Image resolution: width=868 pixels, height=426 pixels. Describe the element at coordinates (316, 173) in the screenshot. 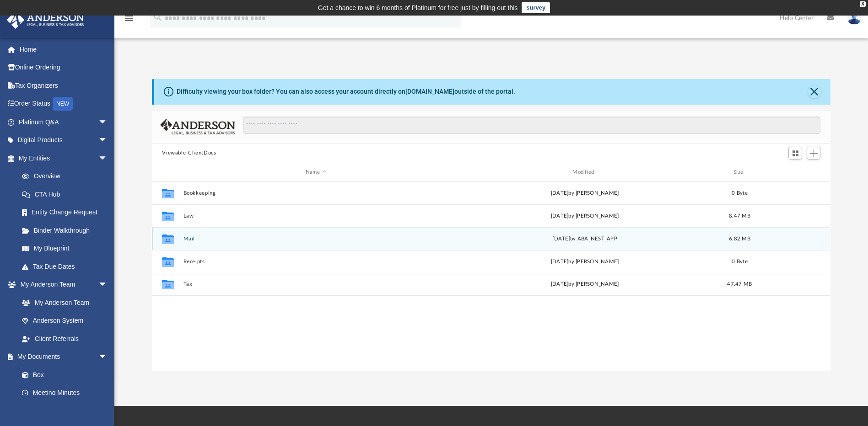

I see `div: Name` at that location.